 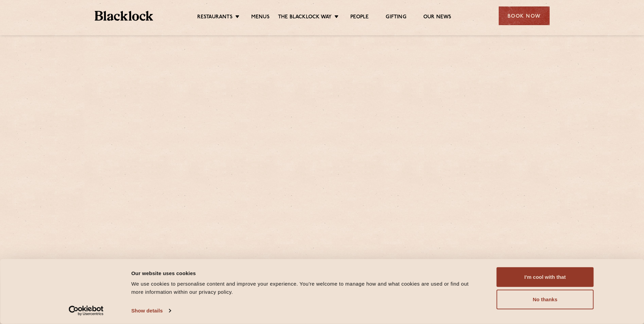 What do you see at coordinates (305, 18) in the screenshot?
I see `a: The Blacklock Way` at bounding box center [305, 18].